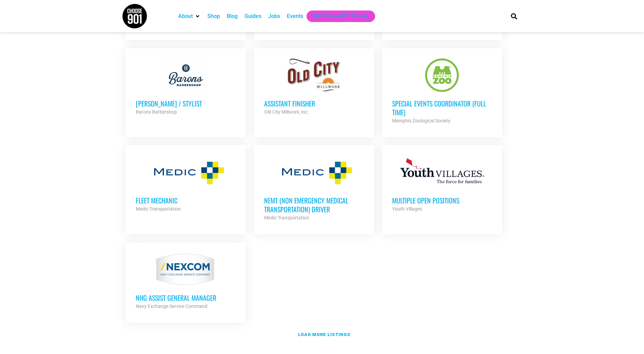  What do you see at coordinates (213, 16) in the screenshot?
I see `div: Shop` at bounding box center [213, 16].